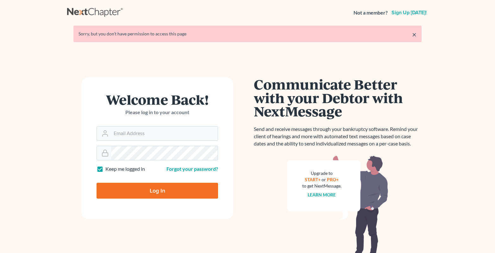 The height and width of the screenshot is (253, 495). What do you see at coordinates (338, 136) in the screenshot?
I see `p: Send and receive messages through your bankruptcy software. Remind your client of hearings and mo...` at bounding box center [338, 136].